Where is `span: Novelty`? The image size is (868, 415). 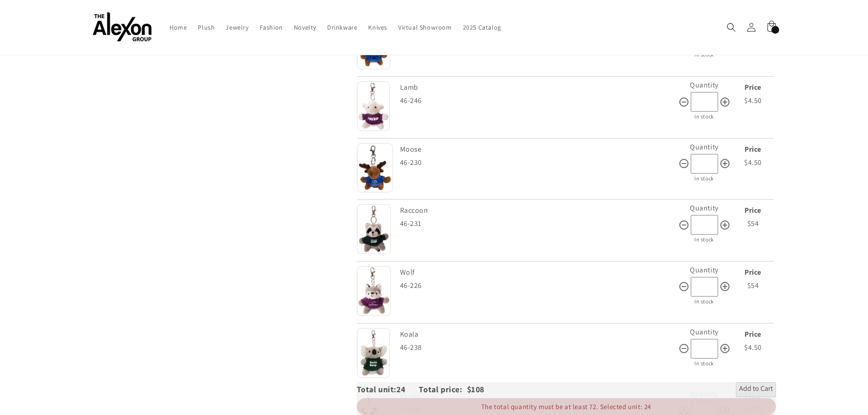
span: Novelty is located at coordinates (305, 27).